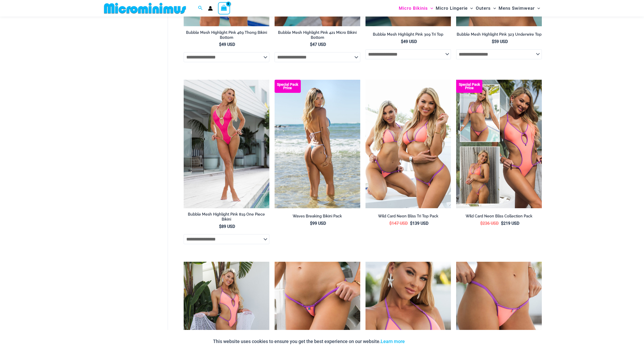  Describe the element at coordinates (226, 218) in the screenshot. I see `a: Bubble Mesh Highlight Pink 819 One Piece Bikini` at that location.